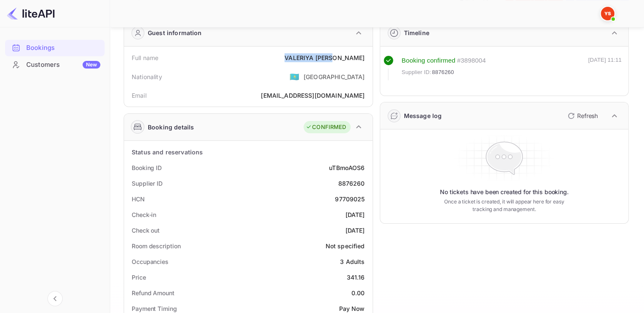  What do you see at coordinates (55, 65) in the screenshot?
I see `a: CustomersNew` at bounding box center [55, 65].